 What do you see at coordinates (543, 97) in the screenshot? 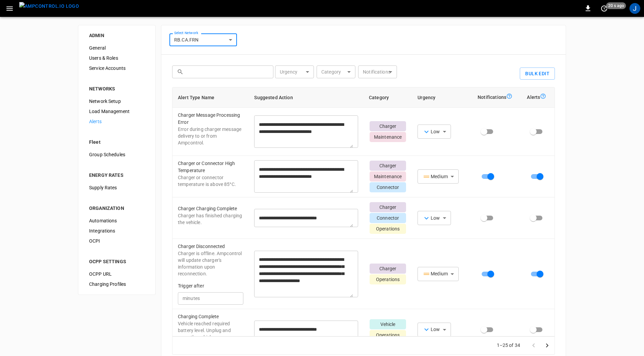
I see `div: Alert-alert-tooltip` at bounding box center [543, 97].